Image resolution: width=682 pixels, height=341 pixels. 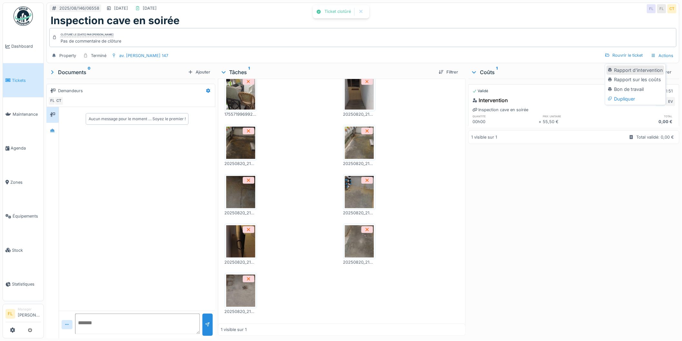 What do you see at coordinates (27, 216) in the screenshot?
I see `span: Équipements` at bounding box center [27, 216].